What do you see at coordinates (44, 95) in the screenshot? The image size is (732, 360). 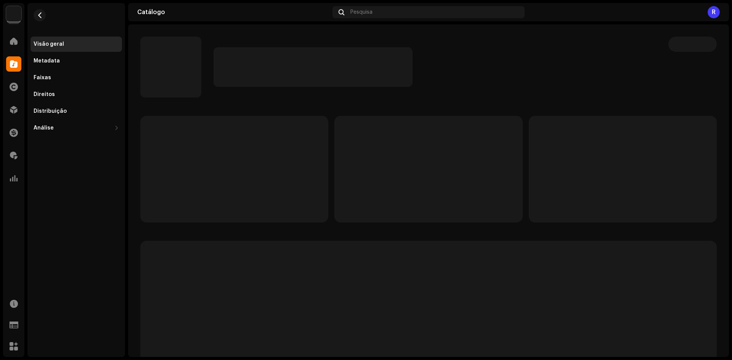 I see `div: Direitos` at bounding box center [44, 95].